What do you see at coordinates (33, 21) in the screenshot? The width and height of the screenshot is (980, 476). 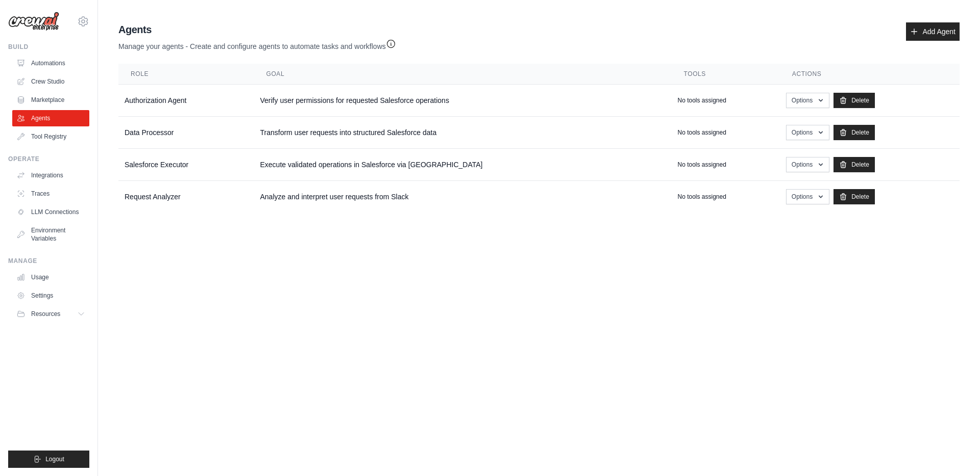 I see `img: Logo` at bounding box center [33, 21].